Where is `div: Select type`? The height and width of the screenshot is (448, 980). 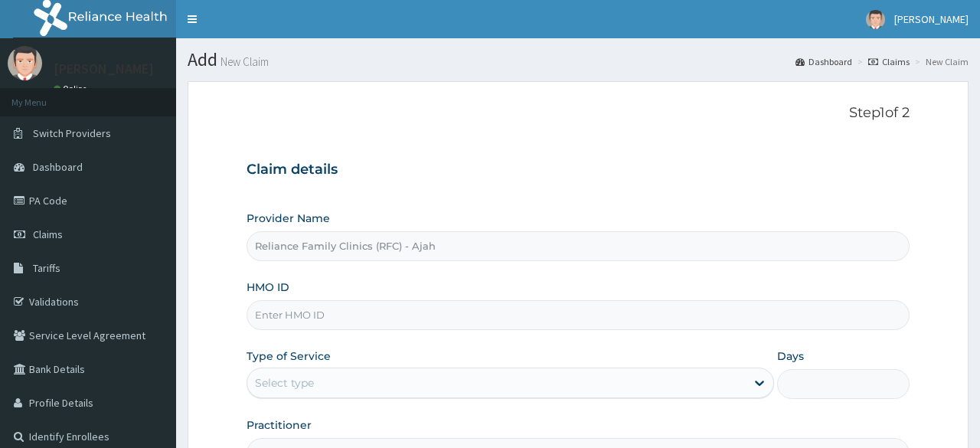
div: Select type is located at coordinates (284, 383).